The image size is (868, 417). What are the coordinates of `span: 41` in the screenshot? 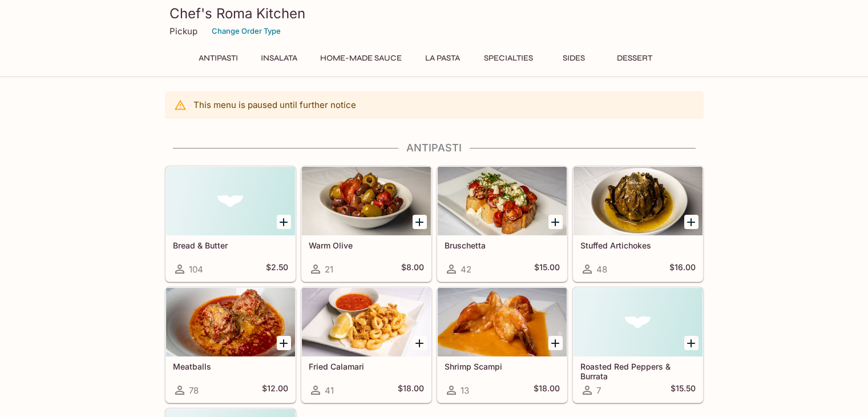 It's located at (329, 390).